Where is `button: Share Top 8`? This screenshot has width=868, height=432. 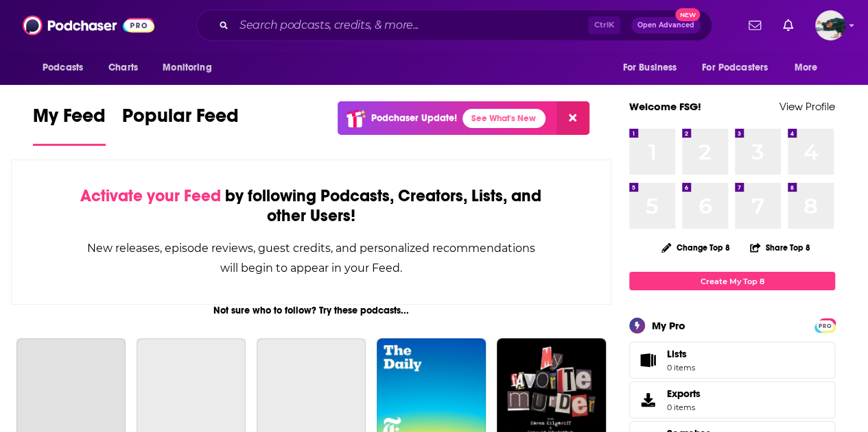 button: Share Top 8 is located at coordinates (780, 247).